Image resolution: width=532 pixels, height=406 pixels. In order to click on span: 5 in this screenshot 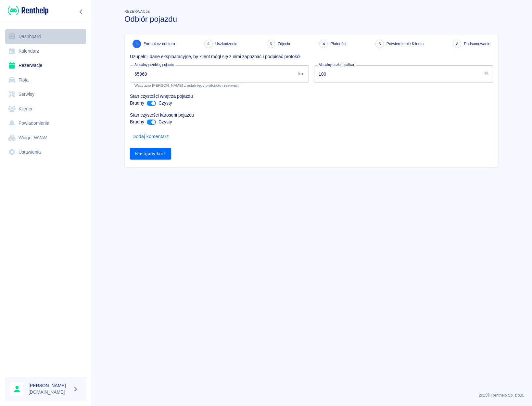, I will do `click(379, 43)`.